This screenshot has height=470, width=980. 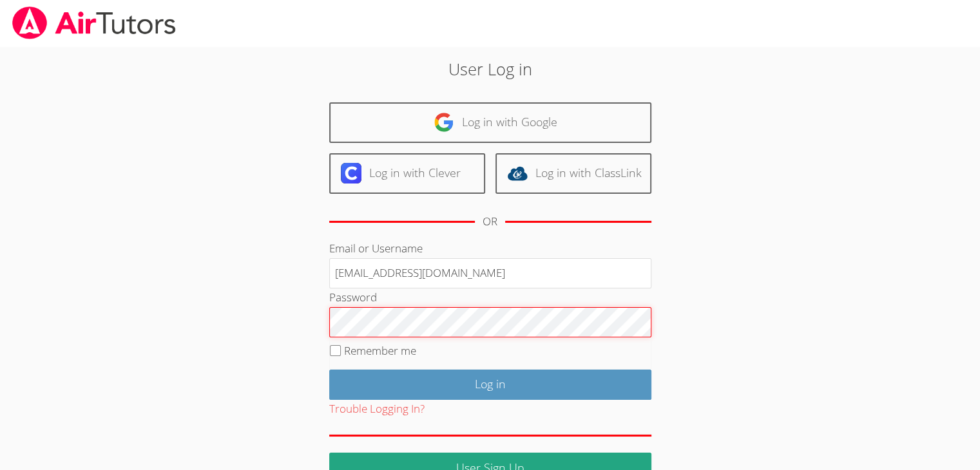 What do you see at coordinates (489, 69) in the screenshot?
I see `h2: User Log in` at bounding box center [489, 69].